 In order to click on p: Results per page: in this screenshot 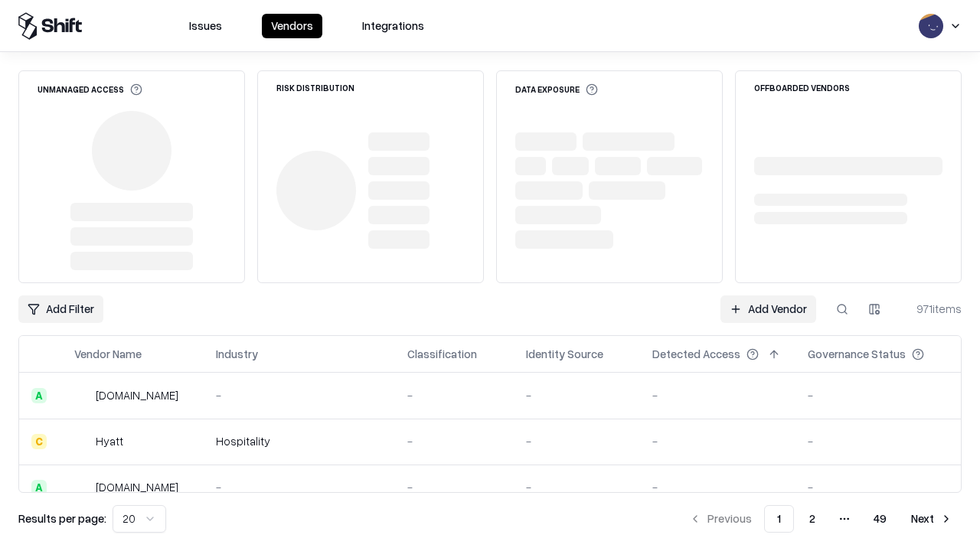, I will do `click(62, 518)`.